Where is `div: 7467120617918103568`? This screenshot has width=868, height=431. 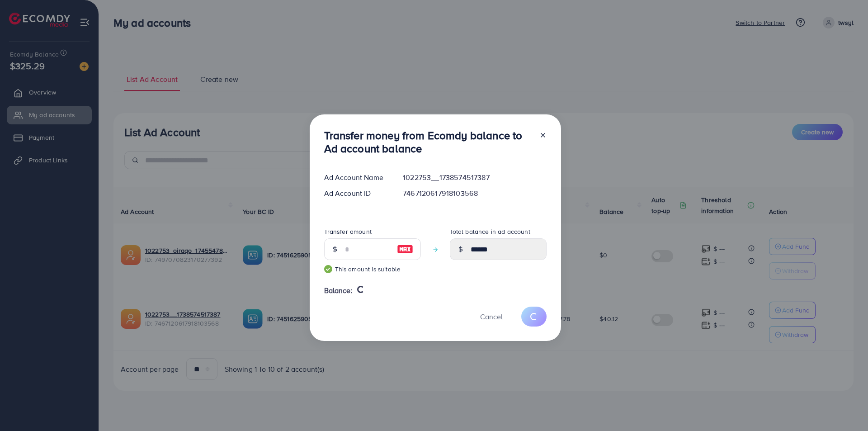 div: 7467120617918103568 is located at coordinates (474, 193).